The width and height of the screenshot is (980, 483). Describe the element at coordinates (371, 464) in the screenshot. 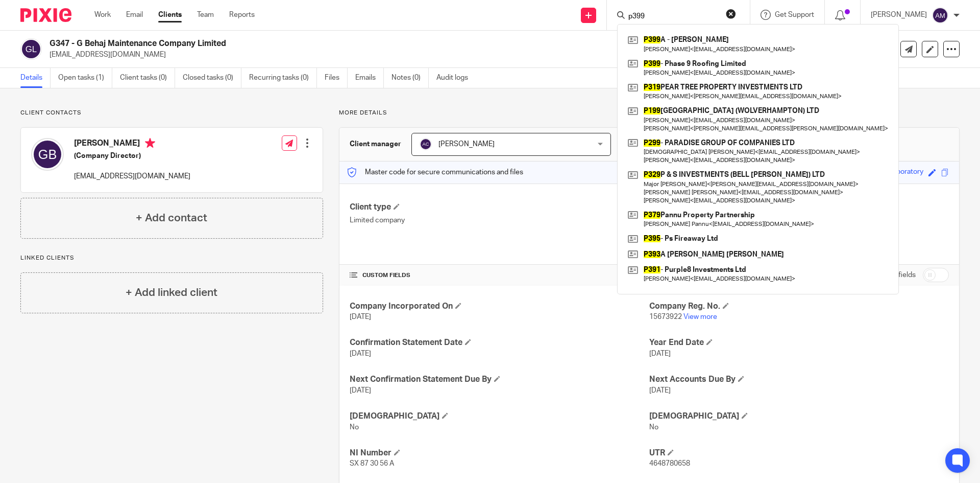

I see `span: SX 87 30 56 A` at that location.